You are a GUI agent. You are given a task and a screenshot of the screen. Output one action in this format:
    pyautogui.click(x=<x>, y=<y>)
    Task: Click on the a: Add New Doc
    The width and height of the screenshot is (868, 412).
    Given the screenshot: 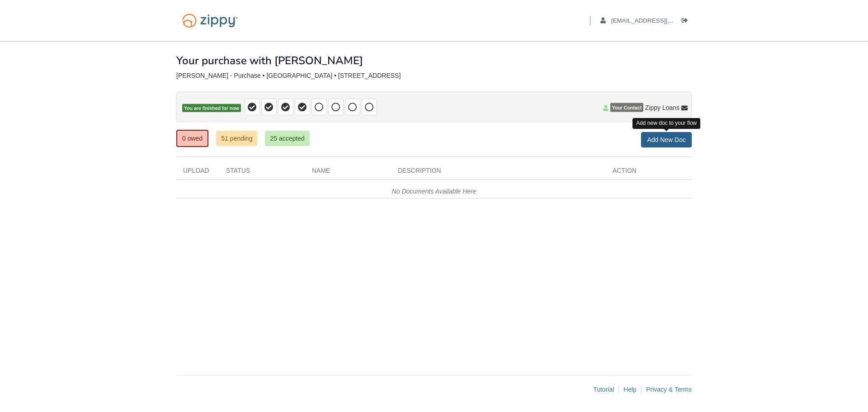 What is the action you would take?
    pyautogui.click(x=667, y=140)
    